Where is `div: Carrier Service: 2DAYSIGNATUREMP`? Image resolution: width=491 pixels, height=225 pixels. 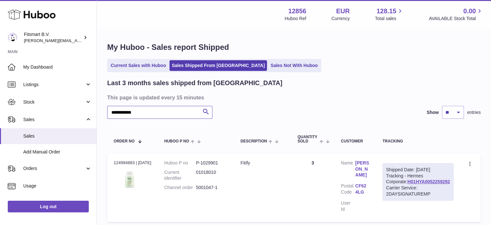 div: Carrier Service: 2DAYSIGNATUREMP is located at coordinates (418, 191).